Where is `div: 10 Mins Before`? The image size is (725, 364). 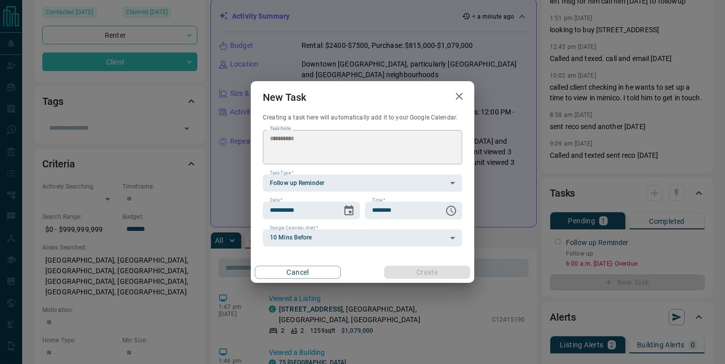
div: 10 Mins Before is located at coordinates (363, 238).